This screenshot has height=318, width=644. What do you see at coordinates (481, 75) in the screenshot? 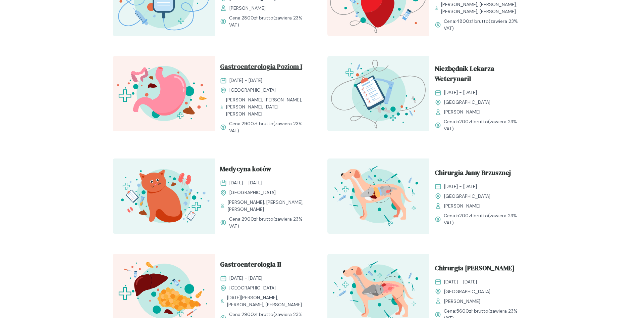
I see `span: Niezbędnik Lekarza WeterynariI` at bounding box center [481, 75].